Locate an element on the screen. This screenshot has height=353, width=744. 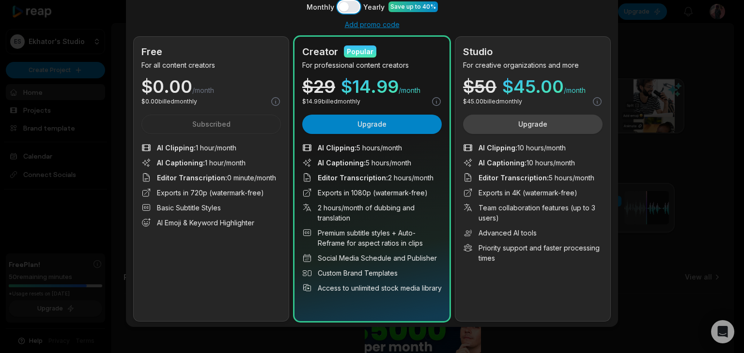
h2: Free is located at coordinates (152, 52).